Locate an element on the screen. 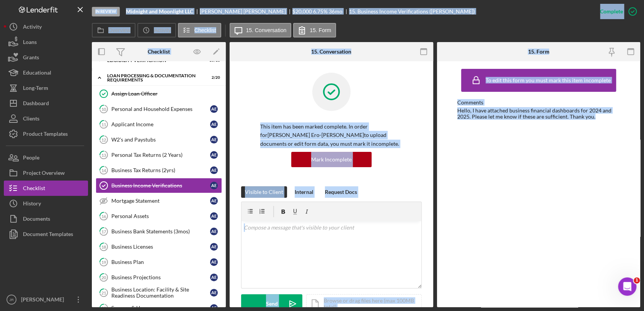 The height and width of the screenshot is (311, 644). label: Checklist is located at coordinates (205, 30).